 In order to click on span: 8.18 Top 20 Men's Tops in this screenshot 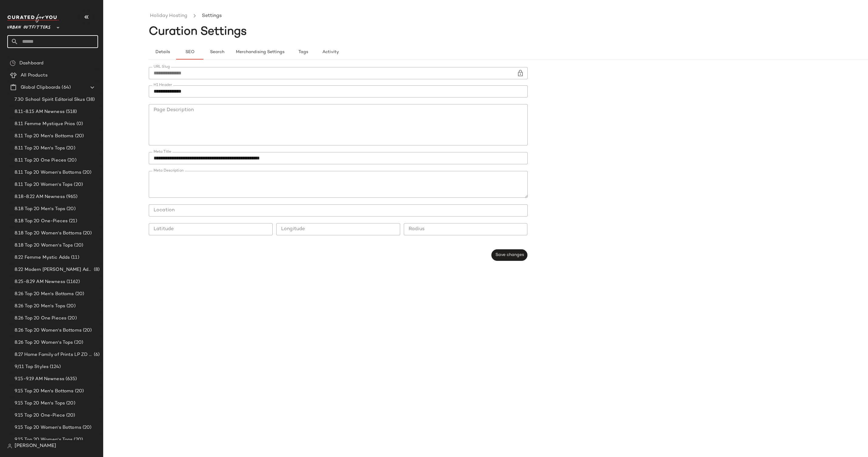, I will do `click(40, 209)`.